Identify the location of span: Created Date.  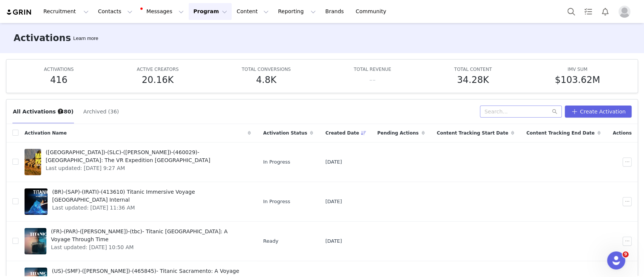
(342, 133).